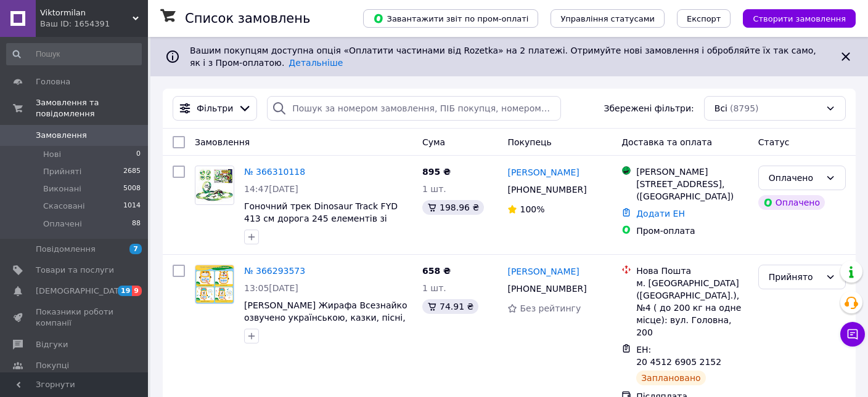  I want to click on span: Показники роботи компанії, so click(74, 318).